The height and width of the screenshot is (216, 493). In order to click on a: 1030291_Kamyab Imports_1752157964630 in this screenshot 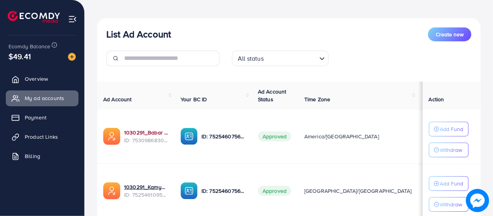, I will do `click(146, 187)`.